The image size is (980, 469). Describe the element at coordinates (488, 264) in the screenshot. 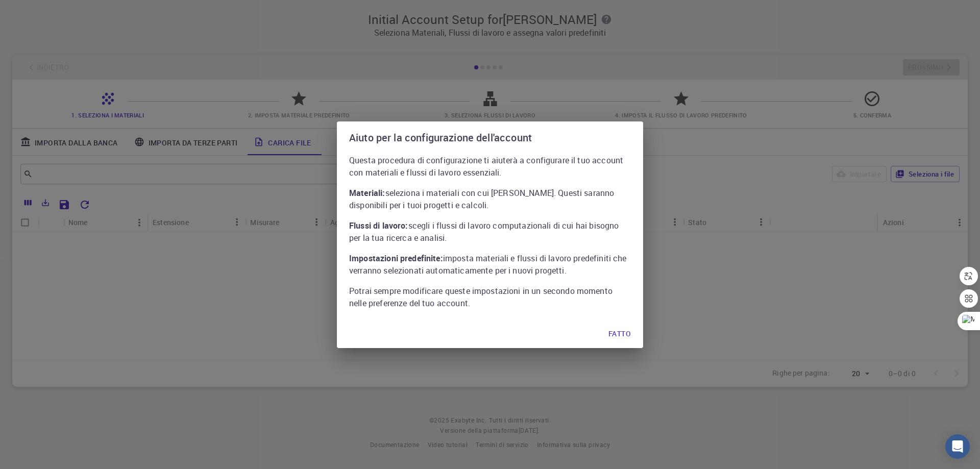

I see `font: imposta materiali e flussi di lavoro predefiniti che verranno selezionati automaticamente per i n...` at that location.